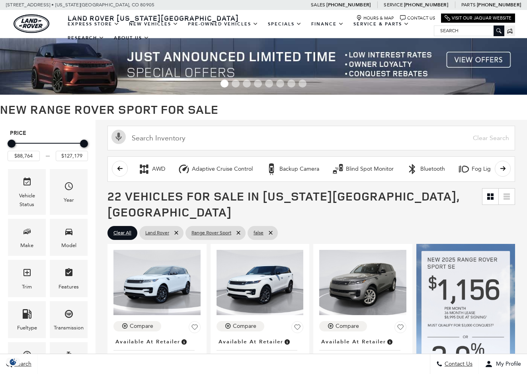  What do you see at coordinates (375, 18) in the screenshot?
I see `a: Hours & Map` at bounding box center [375, 18].